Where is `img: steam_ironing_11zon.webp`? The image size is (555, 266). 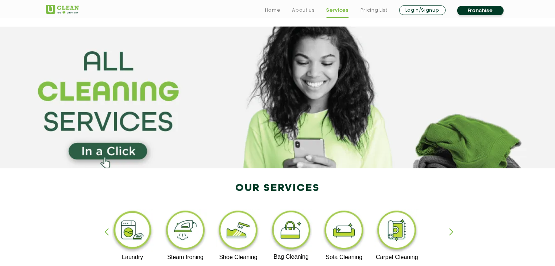 img: steam_ironing_11zon.webp is located at coordinates (185, 232).